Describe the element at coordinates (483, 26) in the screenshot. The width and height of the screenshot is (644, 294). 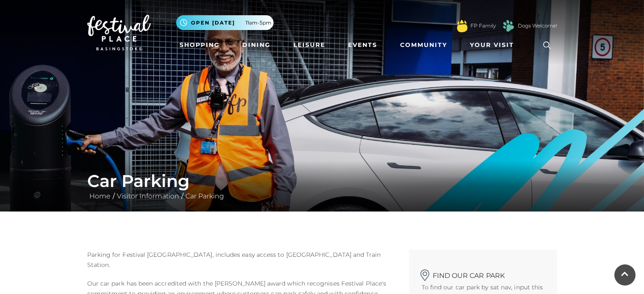
I see `a: FP Family` at that location.